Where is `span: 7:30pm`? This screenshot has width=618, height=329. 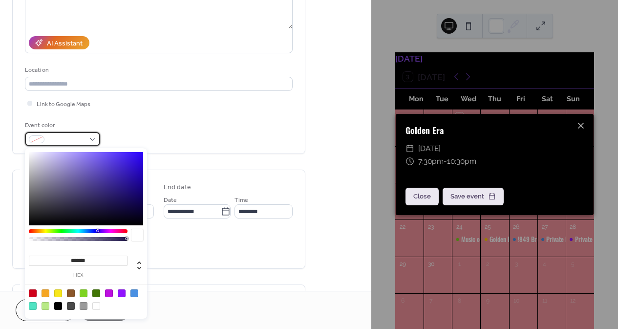
span: 7:30pm is located at coordinates (431, 161).